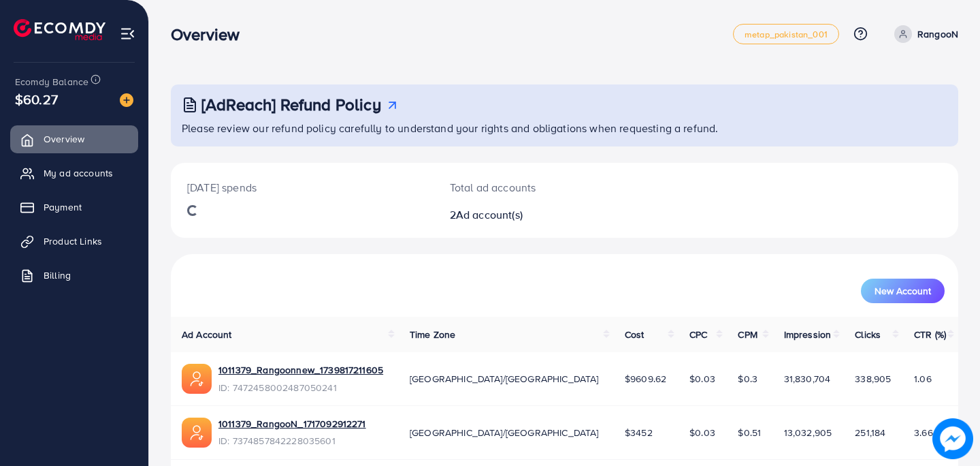 The image size is (980, 466). Describe the element at coordinates (74, 275) in the screenshot. I see `a: Billing` at that location.